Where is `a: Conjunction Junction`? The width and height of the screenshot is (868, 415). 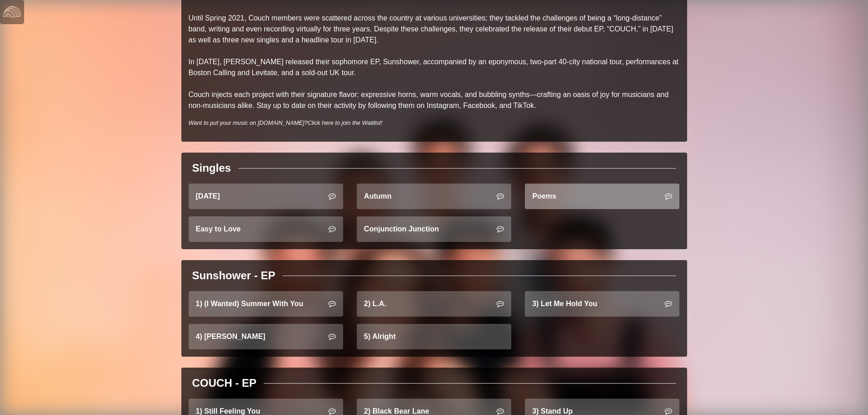
a: Conjunction Junction is located at coordinates (434, 229).